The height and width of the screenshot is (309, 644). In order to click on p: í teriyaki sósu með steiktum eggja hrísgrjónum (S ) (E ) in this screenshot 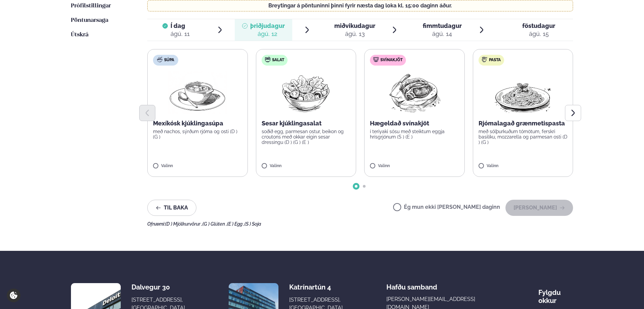, I will do `click(414, 134)`.